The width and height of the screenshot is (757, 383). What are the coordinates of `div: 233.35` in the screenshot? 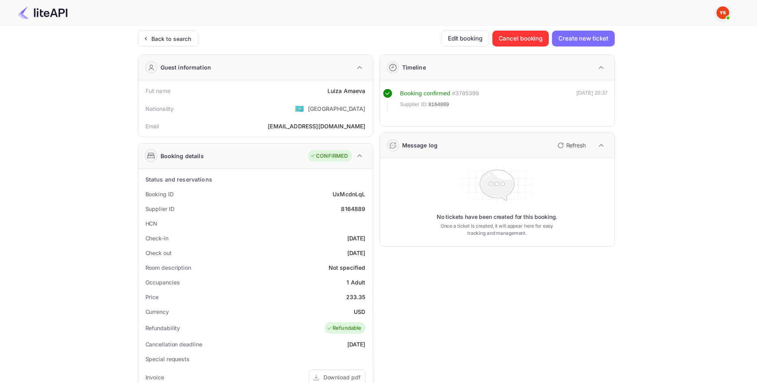 It's located at (356, 297).